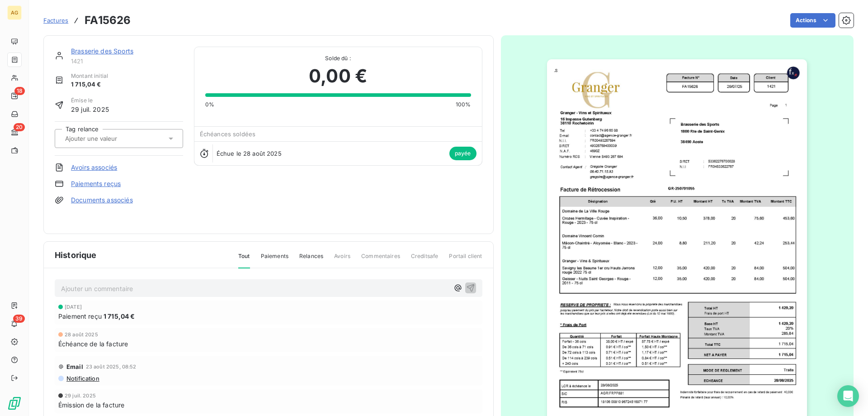 The height and width of the screenshot is (416, 868). I want to click on span: Échéances soldées, so click(228, 134).